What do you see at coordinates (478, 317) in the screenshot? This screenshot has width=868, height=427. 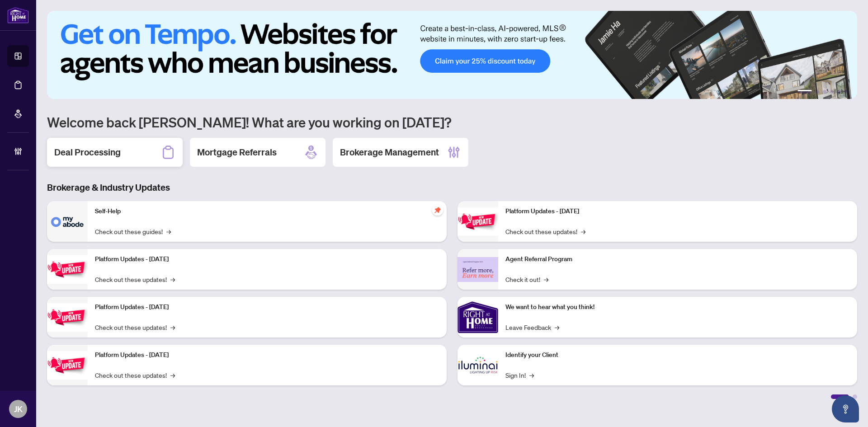 I see `img: We want to hear what you think!` at bounding box center [478, 317].